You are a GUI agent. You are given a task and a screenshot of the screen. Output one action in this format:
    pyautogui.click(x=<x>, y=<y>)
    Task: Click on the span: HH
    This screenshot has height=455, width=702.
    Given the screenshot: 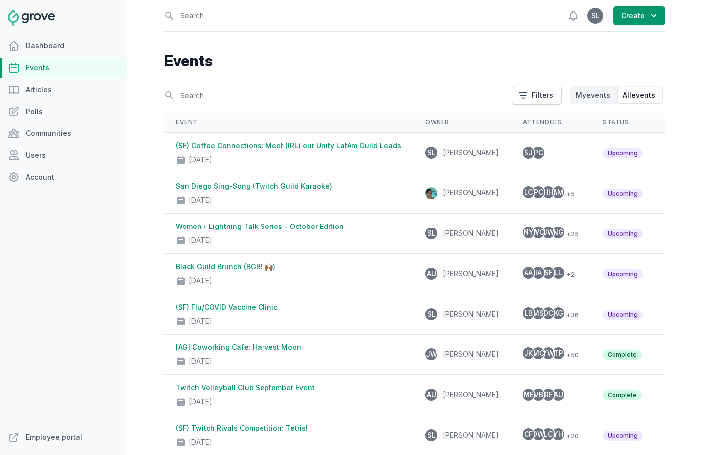 What is the action you would take?
    pyautogui.click(x=549, y=192)
    